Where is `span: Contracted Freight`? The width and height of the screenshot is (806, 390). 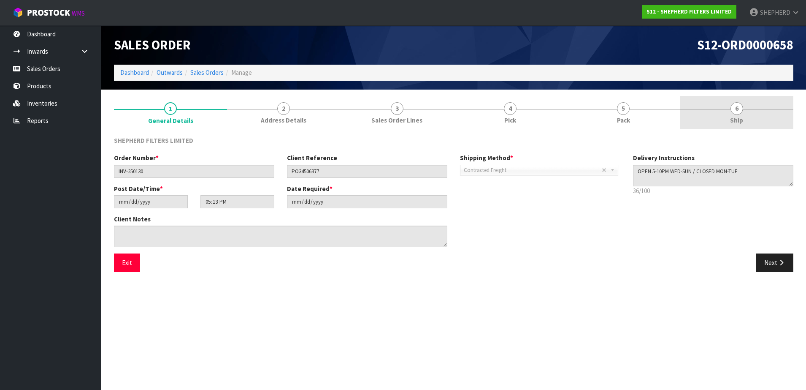
span: Contracted Freight is located at coordinates (533, 170).